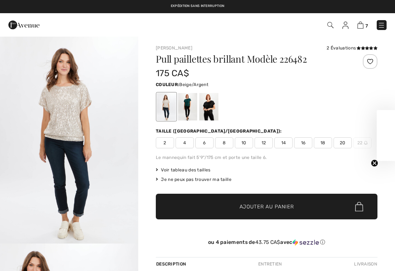  I want to click on button: Ajouter au panier, so click(266, 206).